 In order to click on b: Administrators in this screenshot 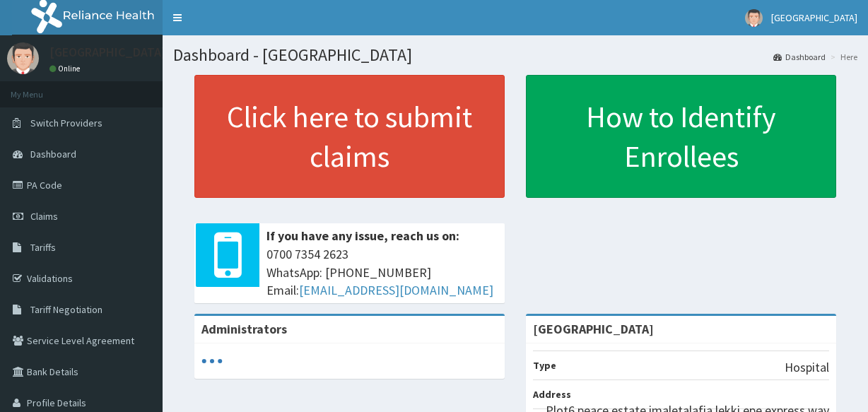, I will do `click(243, 329)`.